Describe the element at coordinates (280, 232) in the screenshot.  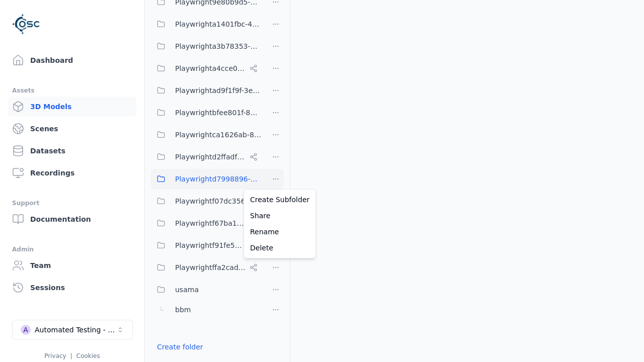
I see `a: Rename` at that location.